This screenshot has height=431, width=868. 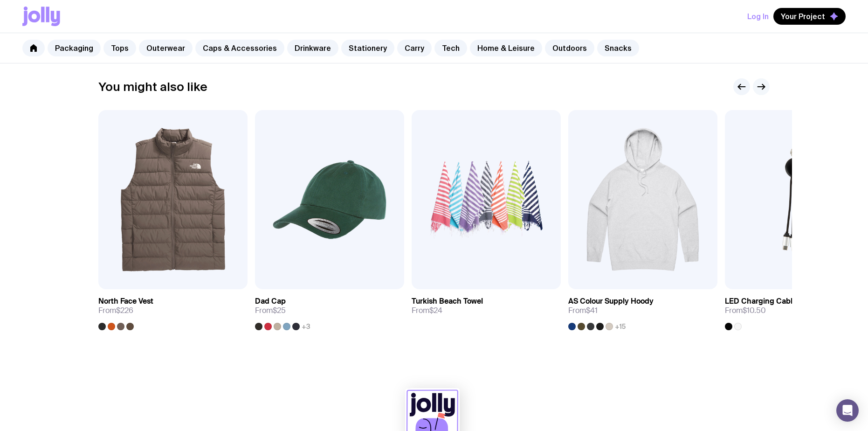 What do you see at coordinates (270, 301) in the screenshot?
I see `h3: Dad Cap` at bounding box center [270, 301].